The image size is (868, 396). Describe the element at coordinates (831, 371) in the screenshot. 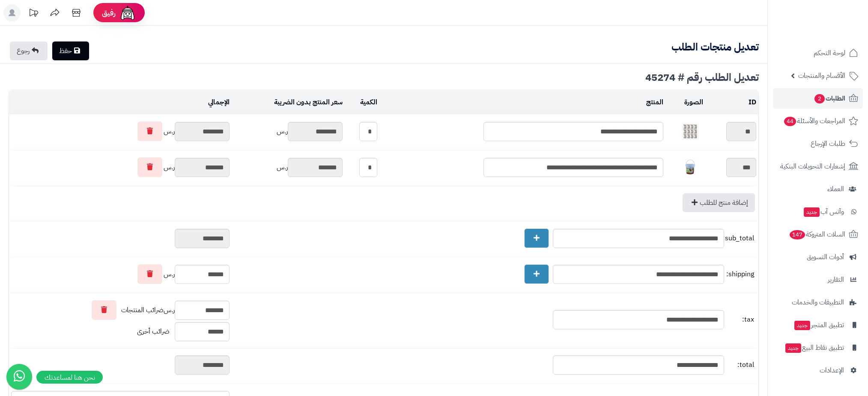

I see `span: الإعدادات` at that location.